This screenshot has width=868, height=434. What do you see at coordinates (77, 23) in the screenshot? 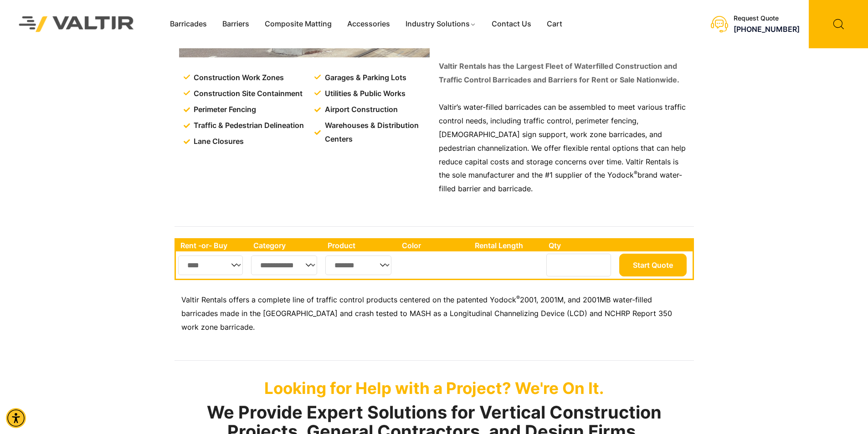
I see `img: Valtir Rentals` at bounding box center [77, 23].